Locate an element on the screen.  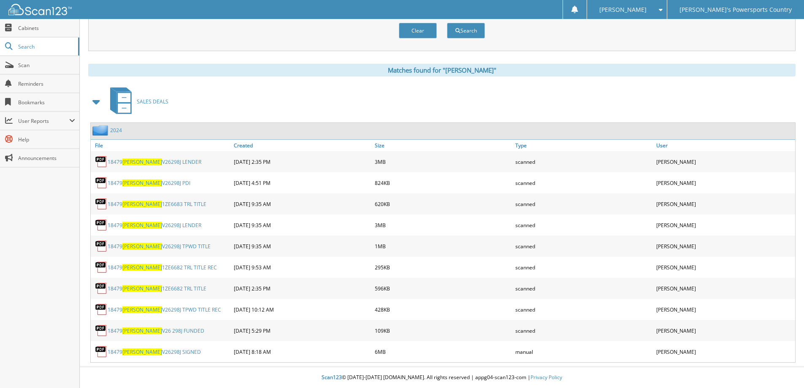
div: 109KB is located at coordinates (443, 330).